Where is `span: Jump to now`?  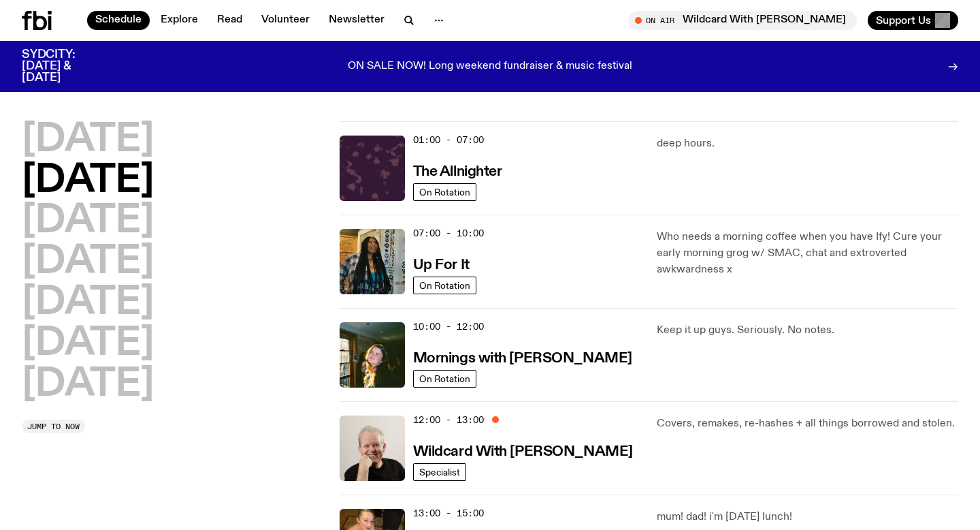 span: Jump to now is located at coordinates (53, 426).